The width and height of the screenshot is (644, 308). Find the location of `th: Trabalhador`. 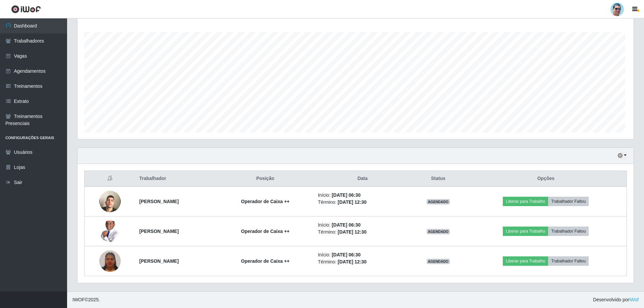

th: Trabalhador is located at coordinates (176, 179).